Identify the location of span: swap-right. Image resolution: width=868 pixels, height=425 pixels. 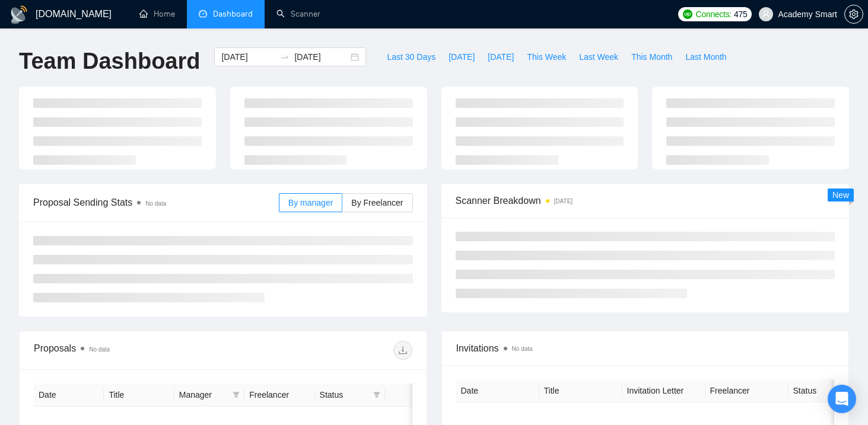
(285, 57).